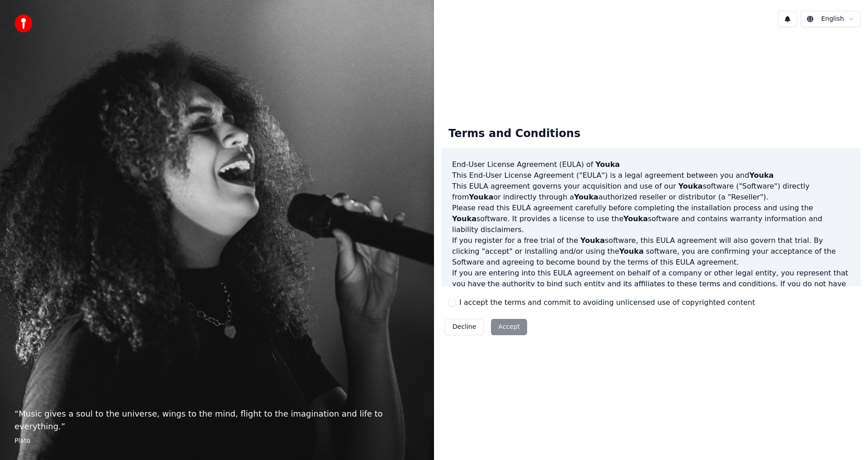  Describe the element at coordinates (607, 303) in the screenshot. I see `label: I accept the terms and commit to avoiding unlicensed use of copyrighted content` at that location.